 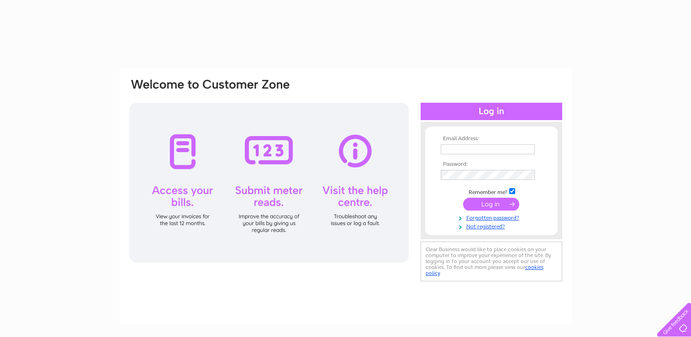 What do you see at coordinates (491, 204) in the screenshot?
I see `input: Submit` at bounding box center [491, 204].